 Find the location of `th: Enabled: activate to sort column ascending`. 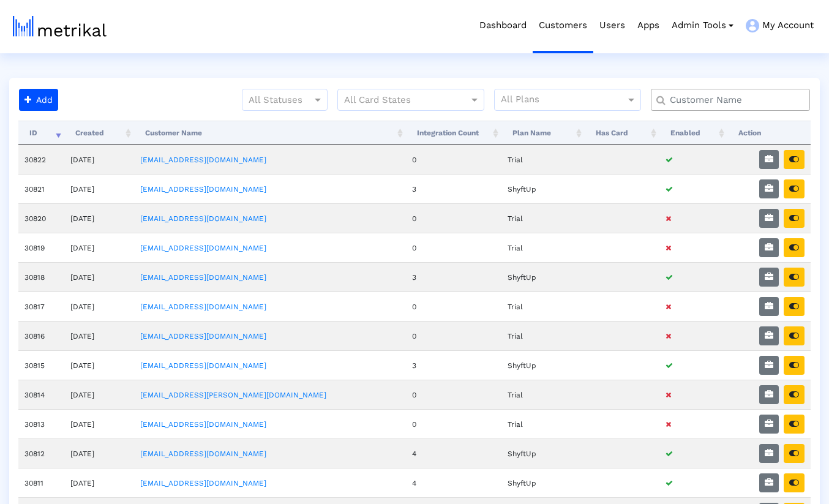

th: Enabled: activate to sort column ascending is located at coordinates (693, 133).